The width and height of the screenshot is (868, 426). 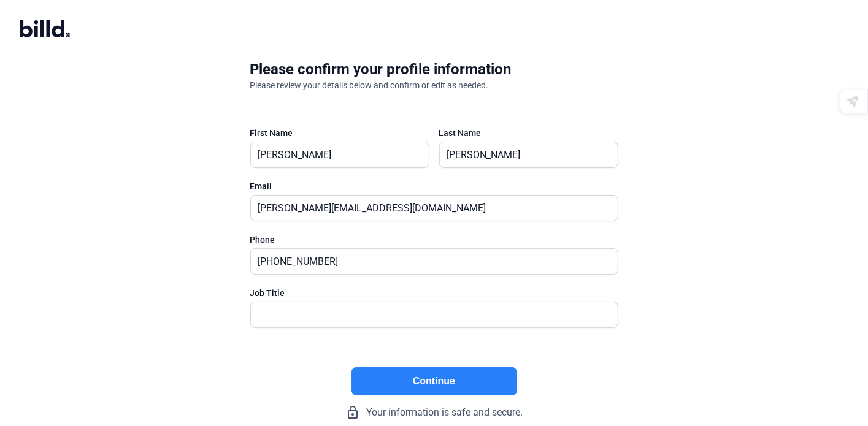 I want to click on div: Last Name, so click(x=528, y=133).